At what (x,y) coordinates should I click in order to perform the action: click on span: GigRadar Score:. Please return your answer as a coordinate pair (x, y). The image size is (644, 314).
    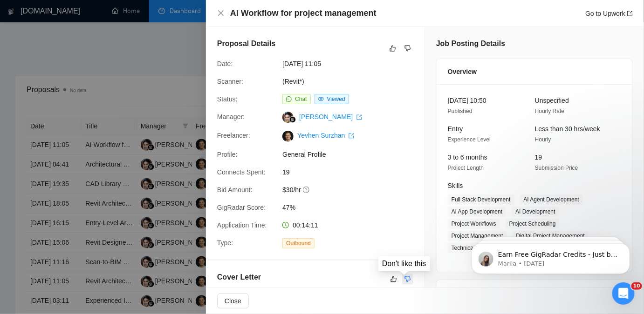
    Looking at the image, I should click on (241, 207).